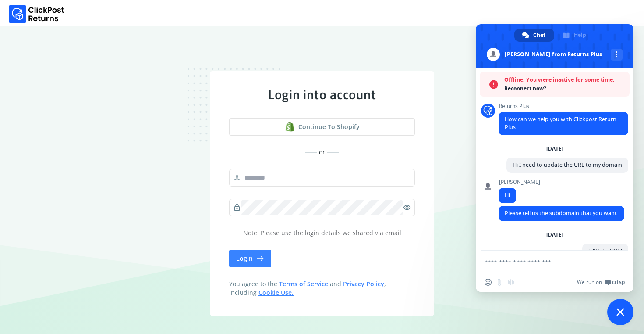 This screenshot has height=334, width=644. Describe the element at coordinates (237, 208) in the screenshot. I see `span: lock` at that location.